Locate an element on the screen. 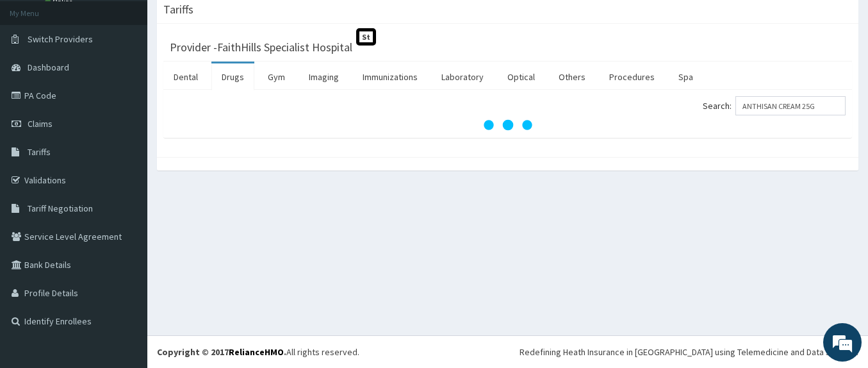  h3: Provider - FaithHills Specialist Hospital is located at coordinates (260, 47).